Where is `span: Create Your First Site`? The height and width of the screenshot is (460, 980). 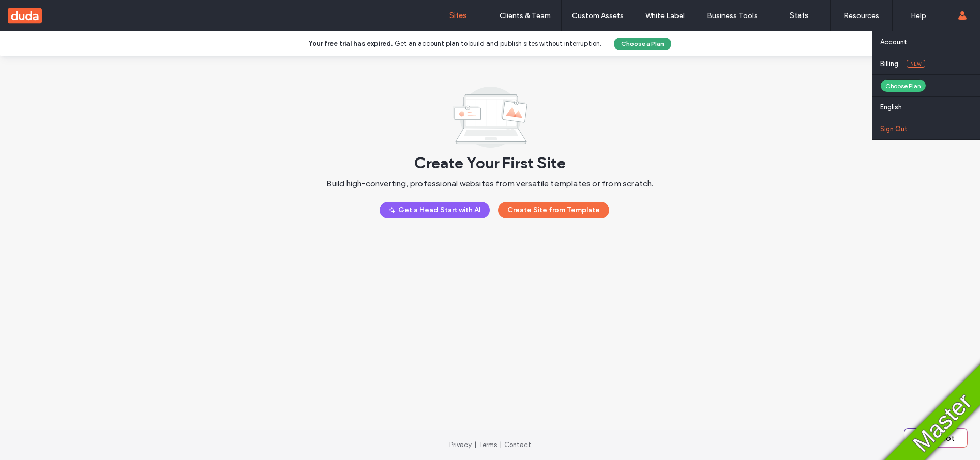 span: Create Your First Site is located at coordinates (490, 163).